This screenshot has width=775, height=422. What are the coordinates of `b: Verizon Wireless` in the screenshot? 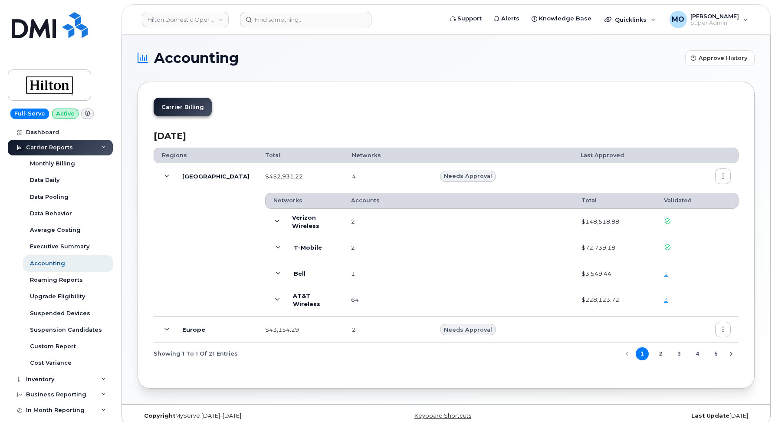 It's located at (314, 221).